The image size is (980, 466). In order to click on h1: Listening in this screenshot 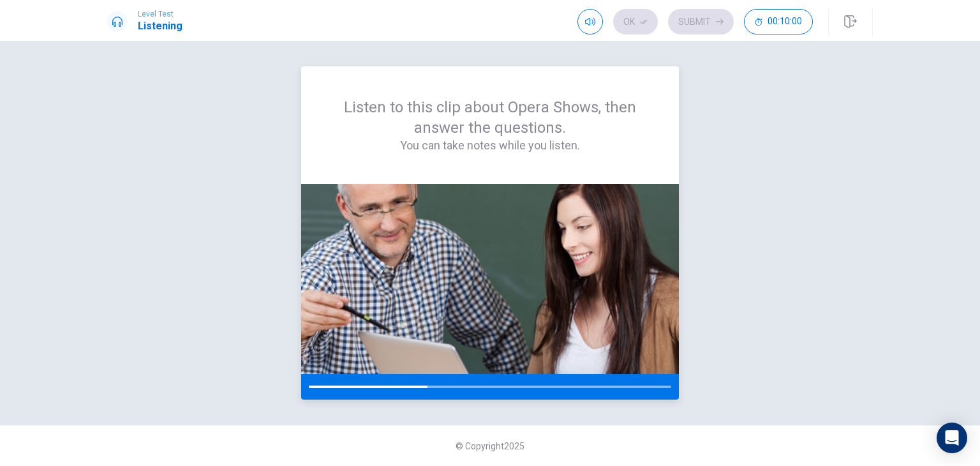, I will do `click(160, 26)`.